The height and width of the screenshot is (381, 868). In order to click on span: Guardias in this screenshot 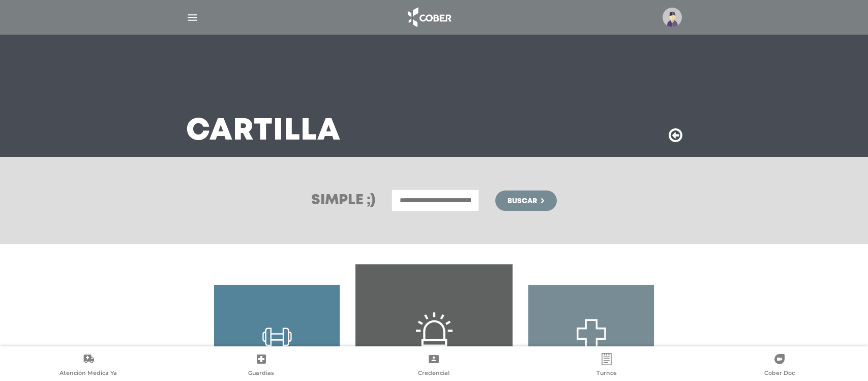, I will do `click(260, 374)`.